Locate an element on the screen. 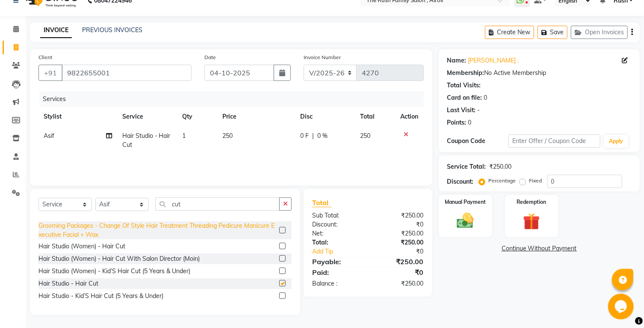 The height and width of the screenshot is (328, 644). div: Hair Studio (Women) - Kid’S Hair Cut (5 Years & Under) is located at coordinates (114, 271).